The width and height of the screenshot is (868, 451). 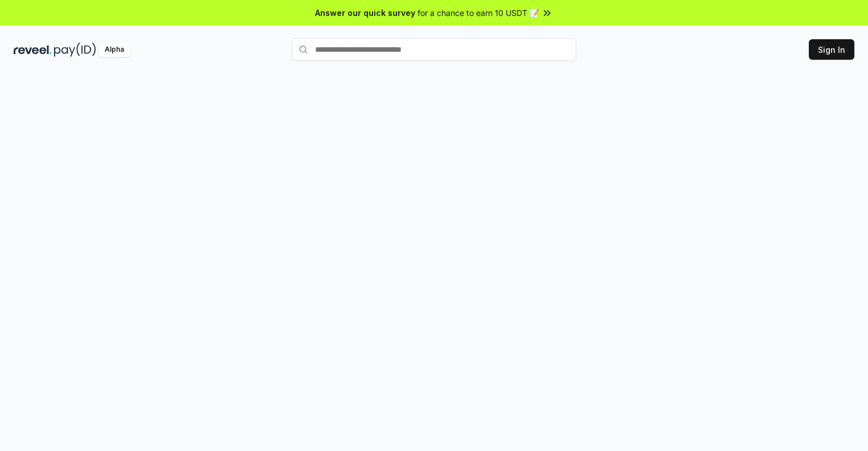 What do you see at coordinates (114, 50) in the screenshot?
I see `div: Alpha` at bounding box center [114, 50].